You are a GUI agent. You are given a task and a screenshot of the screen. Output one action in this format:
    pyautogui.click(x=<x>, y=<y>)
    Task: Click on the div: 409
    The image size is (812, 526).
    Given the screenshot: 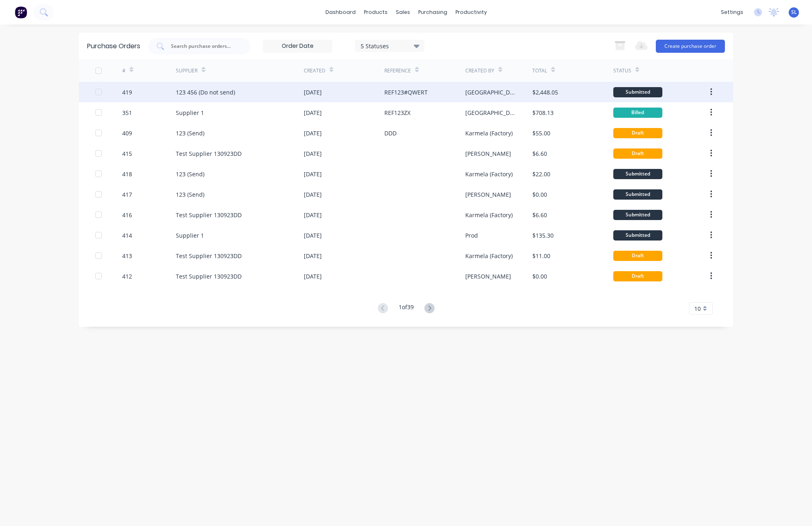 What is the action you would take?
    pyautogui.click(x=127, y=133)
    